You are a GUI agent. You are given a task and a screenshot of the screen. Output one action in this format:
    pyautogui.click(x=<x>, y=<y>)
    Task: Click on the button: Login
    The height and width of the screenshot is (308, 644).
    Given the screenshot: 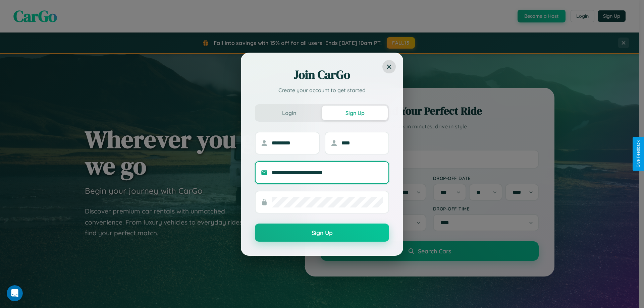 What is the action you would take?
    pyautogui.click(x=289, y=113)
    